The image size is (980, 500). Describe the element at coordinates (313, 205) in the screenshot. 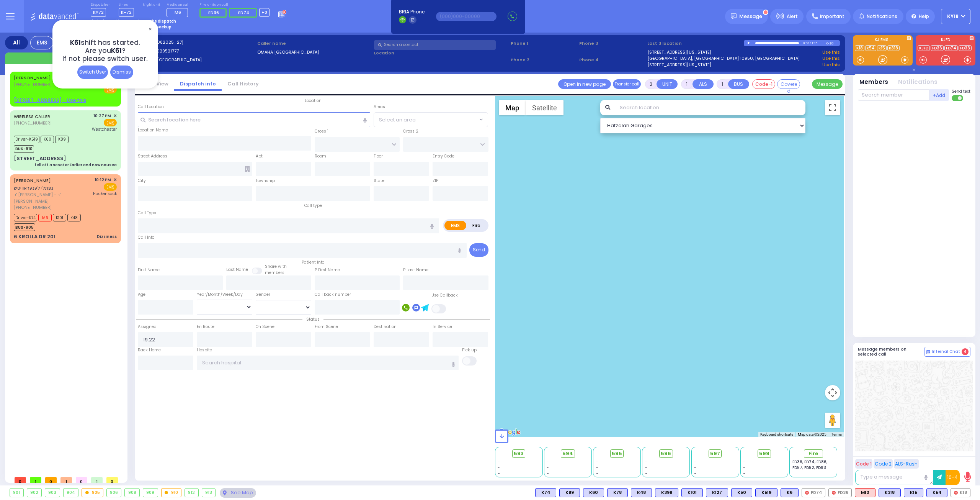

I see `span: Call type` at that location.